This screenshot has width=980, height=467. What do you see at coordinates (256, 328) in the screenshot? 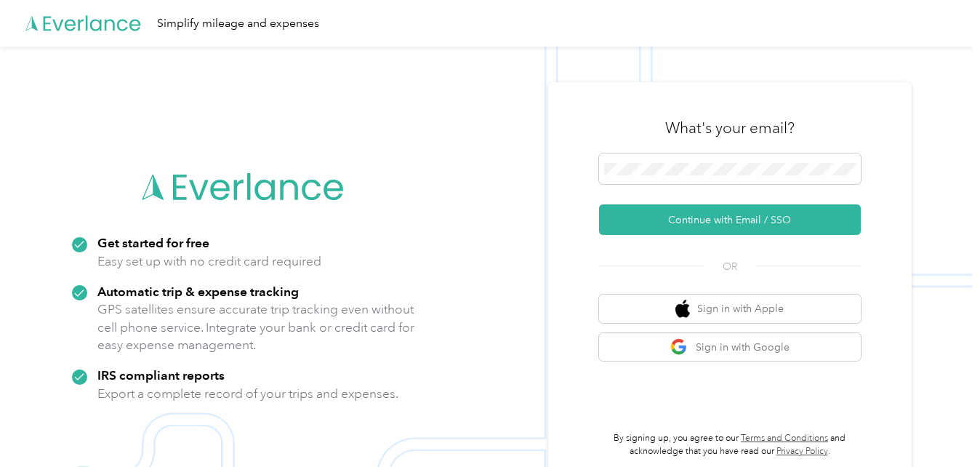
I see `p: GPS satellites ensure accurate trip tracking even without cell phone service. Integrate your bank...` at bounding box center [256, 328].